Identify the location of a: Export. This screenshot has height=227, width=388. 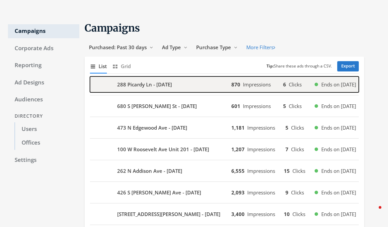
(348, 66).